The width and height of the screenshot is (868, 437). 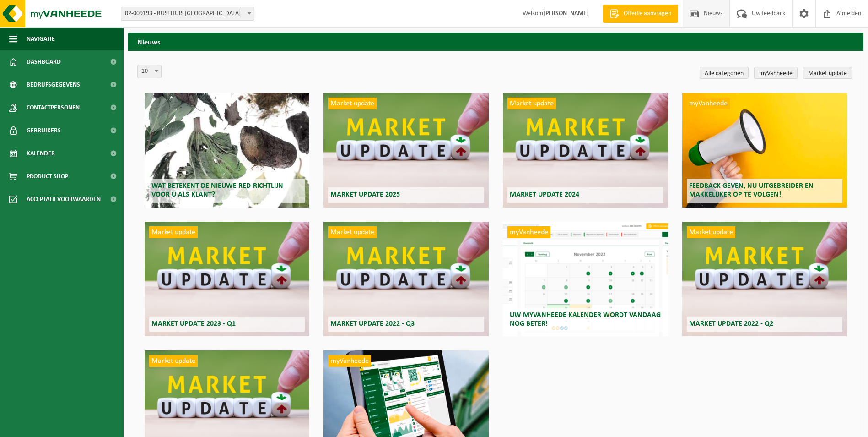 I want to click on span: Market update 2023 - Q1, so click(x=194, y=324).